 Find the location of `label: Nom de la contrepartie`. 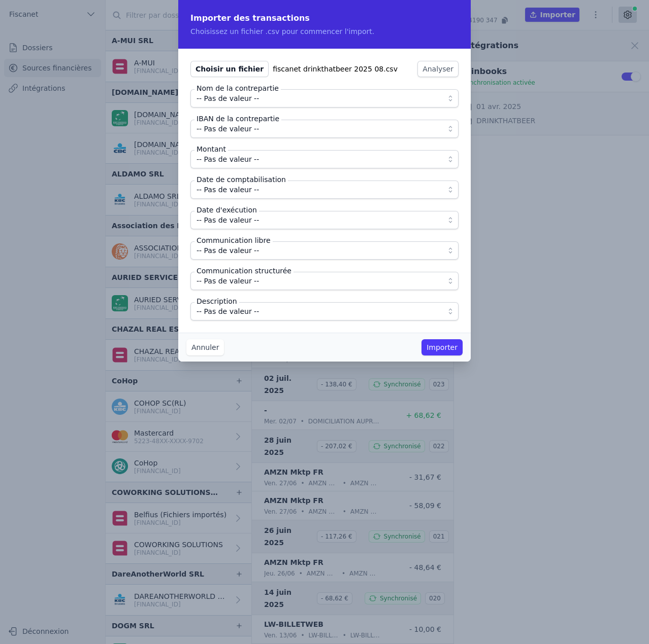

label: Nom de la contrepartie is located at coordinates (238, 88).